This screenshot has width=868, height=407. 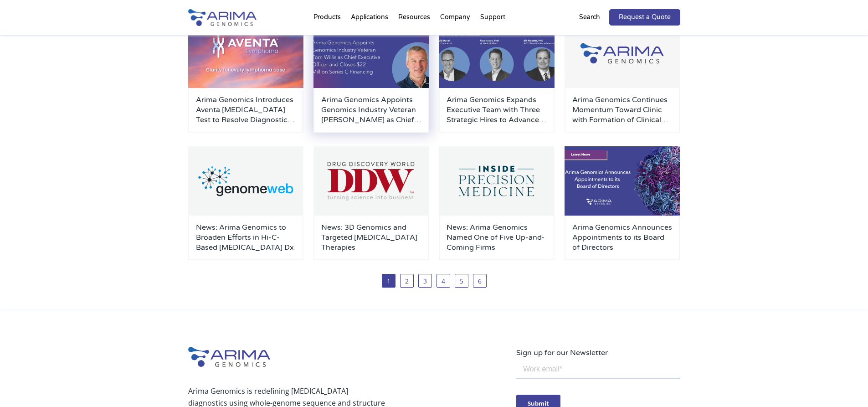 I want to click on img: Inside-Precision-Medicine_Logo-500x300.png, so click(x=497, y=181).